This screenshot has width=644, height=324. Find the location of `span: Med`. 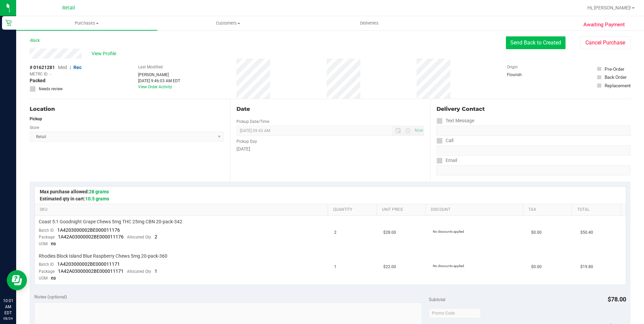

span: Med is located at coordinates (62, 67).